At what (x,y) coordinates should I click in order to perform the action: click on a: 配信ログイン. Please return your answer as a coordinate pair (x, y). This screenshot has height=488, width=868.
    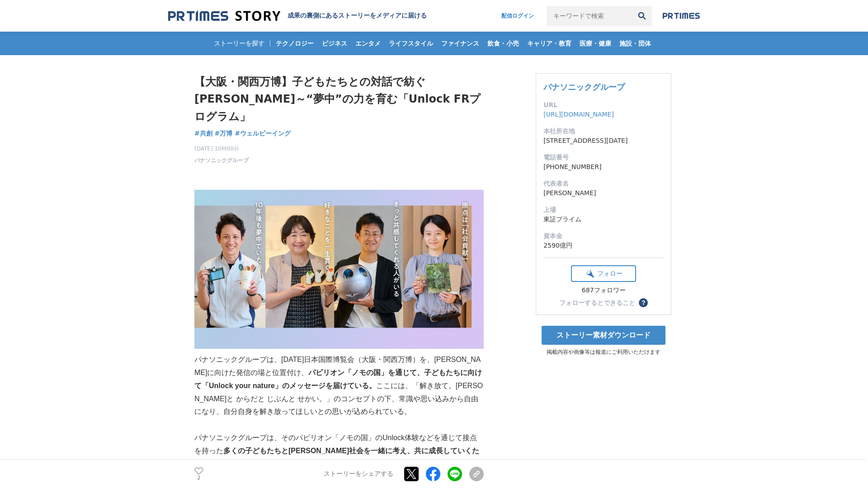
    Looking at the image, I should click on (517, 15).